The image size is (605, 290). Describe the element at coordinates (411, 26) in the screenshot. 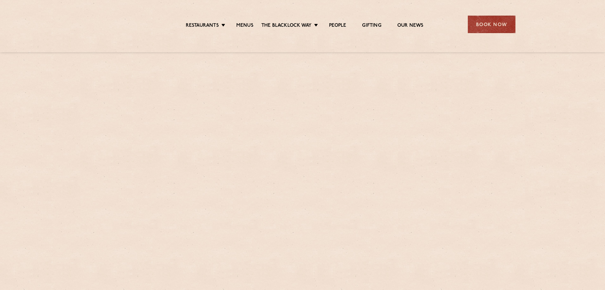

I see `a: Our News` at that location.